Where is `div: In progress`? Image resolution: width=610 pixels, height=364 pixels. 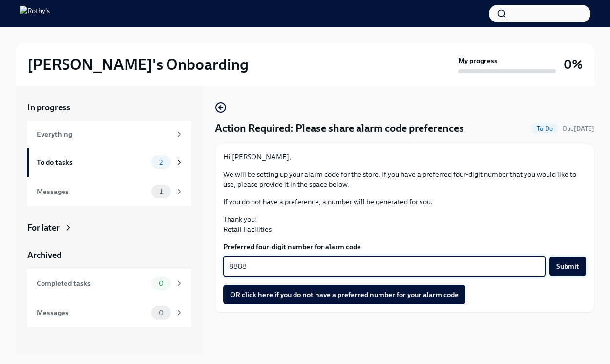
div: In progress is located at coordinates (109, 108).